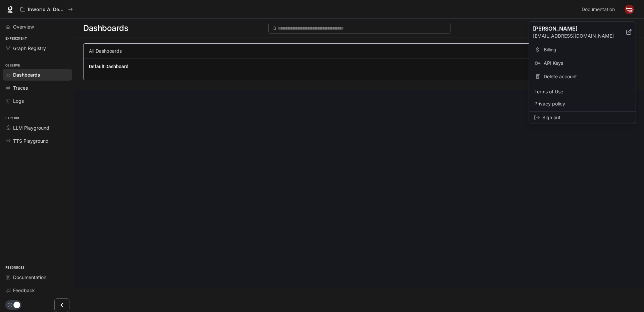 Image resolution: width=644 pixels, height=312 pixels. What do you see at coordinates (587, 63) in the screenshot?
I see `span: API Keys` at bounding box center [587, 63].